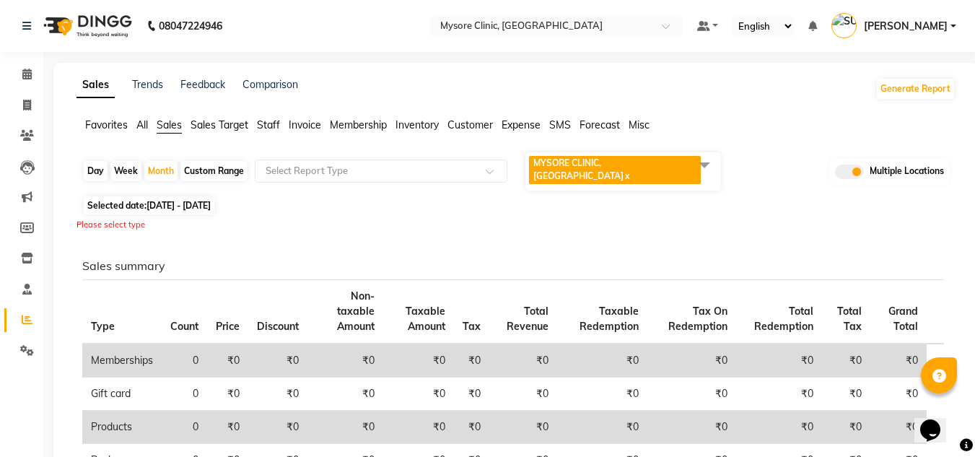 This screenshot has height=457, width=975. I want to click on span: All, so click(142, 125).